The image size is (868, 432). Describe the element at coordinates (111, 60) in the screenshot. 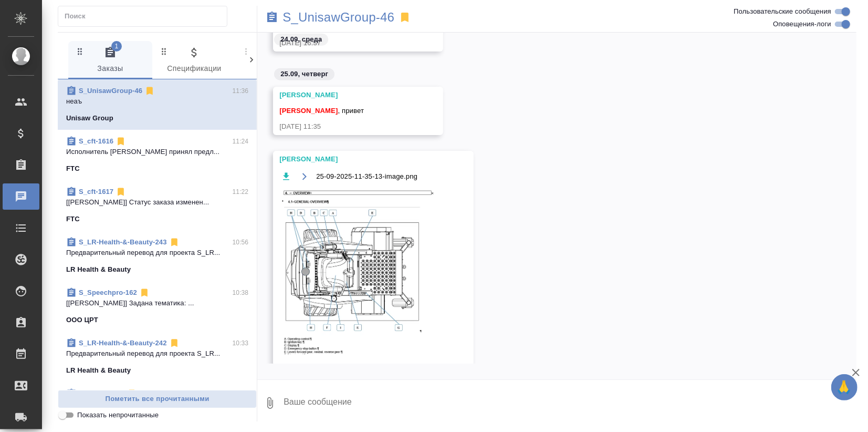

I see `span: Заказы` at that location.